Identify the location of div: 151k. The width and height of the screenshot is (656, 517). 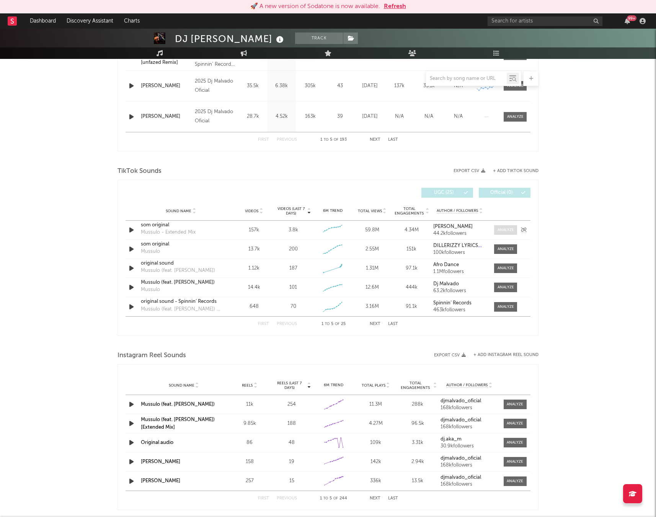
(411, 249).